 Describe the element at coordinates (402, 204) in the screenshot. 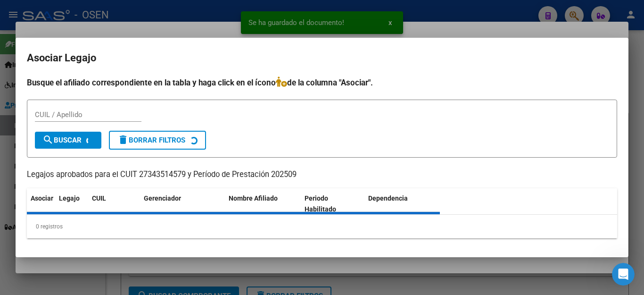

I see `datatable-header-cell: Dependencia` at that location.